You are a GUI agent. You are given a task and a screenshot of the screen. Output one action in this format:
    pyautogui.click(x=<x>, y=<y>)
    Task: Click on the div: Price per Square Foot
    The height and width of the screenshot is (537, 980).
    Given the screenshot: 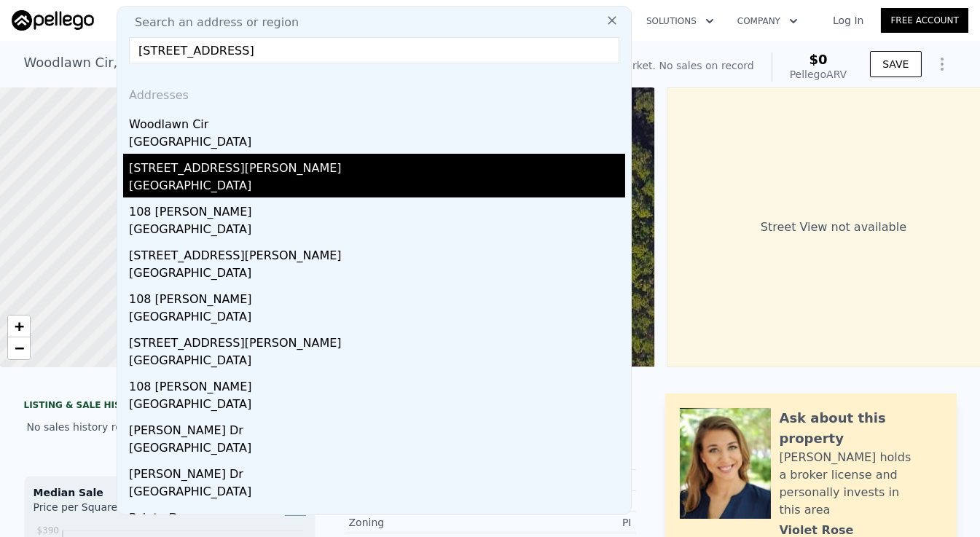 What is the action you would take?
    pyautogui.click(x=102, y=511)
    